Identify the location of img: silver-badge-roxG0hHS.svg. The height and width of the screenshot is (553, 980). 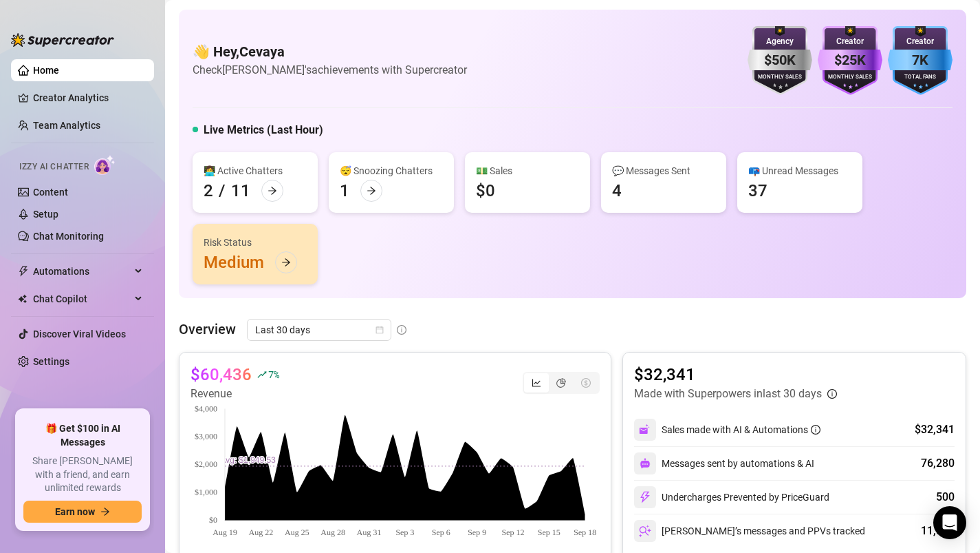
(780, 61).